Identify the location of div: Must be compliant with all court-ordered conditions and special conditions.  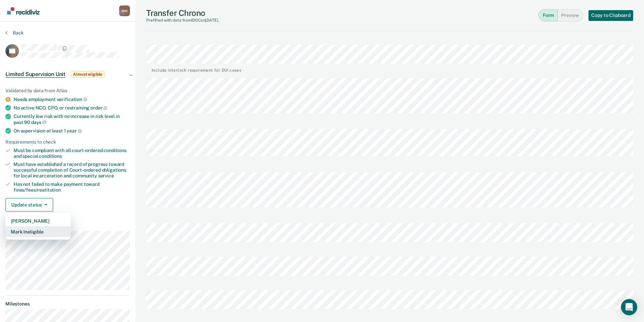
(72, 153).